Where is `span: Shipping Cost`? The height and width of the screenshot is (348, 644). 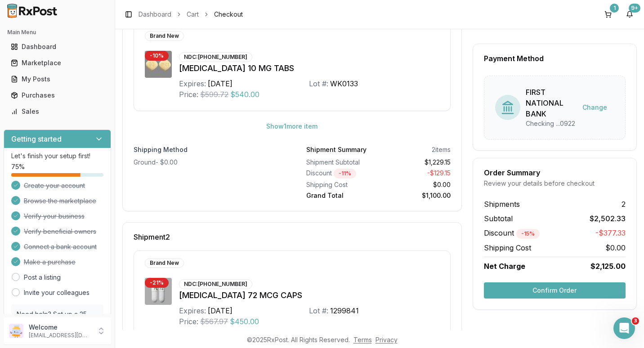
span: Shipping Cost is located at coordinates (507, 248).